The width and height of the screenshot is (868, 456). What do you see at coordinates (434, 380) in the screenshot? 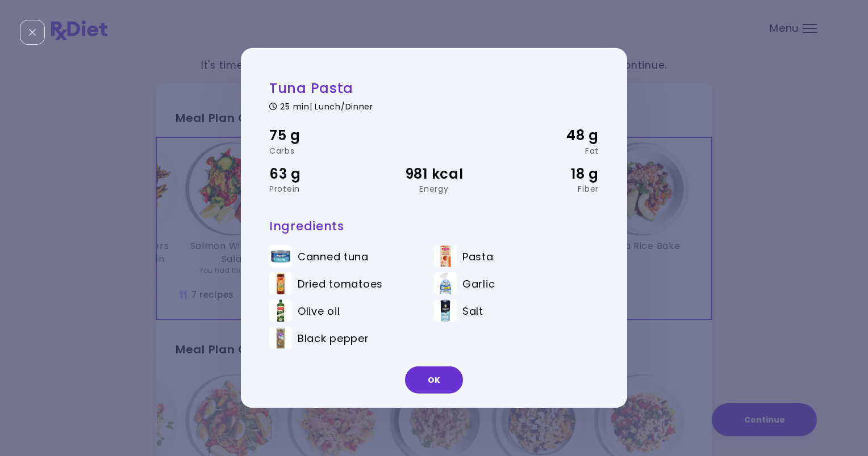
I see `button: OK` at bounding box center [434, 380].